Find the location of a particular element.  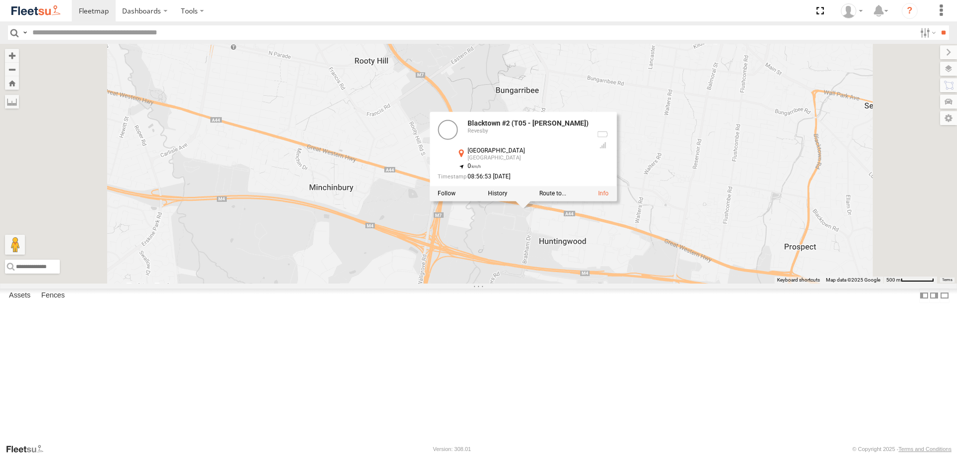

label: Measure is located at coordinates (12, 102).